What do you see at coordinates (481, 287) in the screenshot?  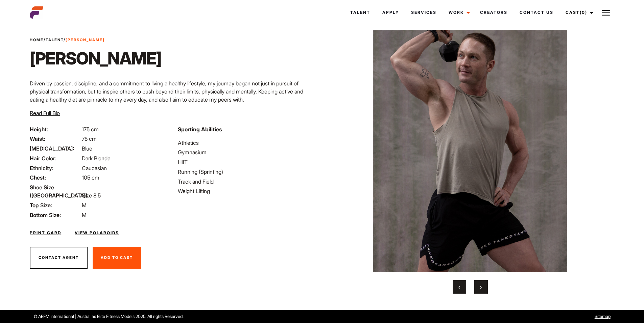 I see `span: Next` at bounding box center [481, 287].